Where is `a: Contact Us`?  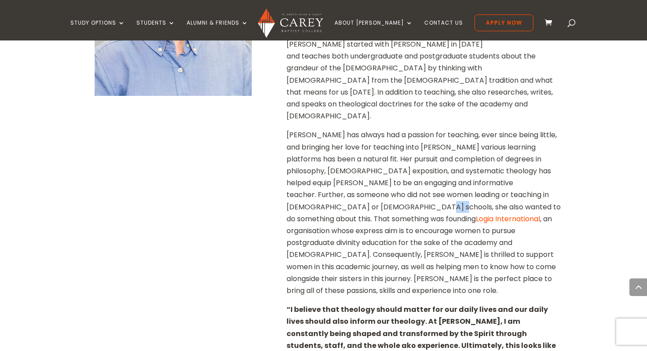 a: Contact Us is located at coordinates (443, 30).